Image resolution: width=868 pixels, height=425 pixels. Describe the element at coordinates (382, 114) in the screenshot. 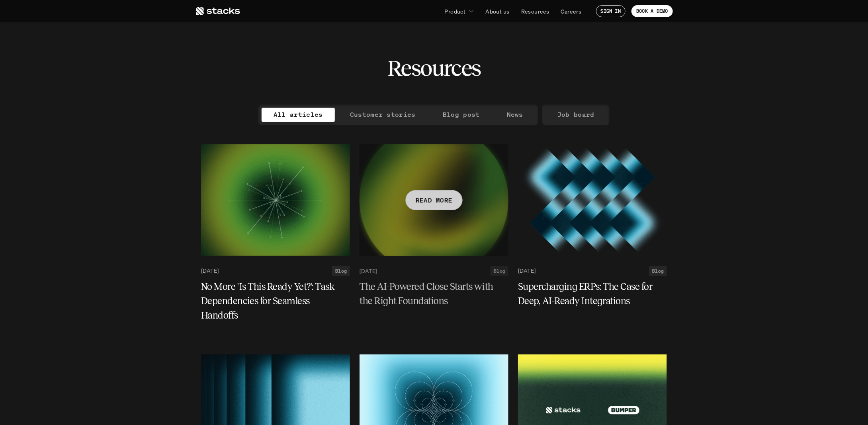

I see `p: Customer stories` at that location.